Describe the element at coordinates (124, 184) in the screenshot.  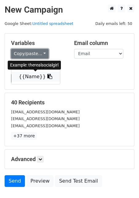
I see `div: Chat Widget` at that location.